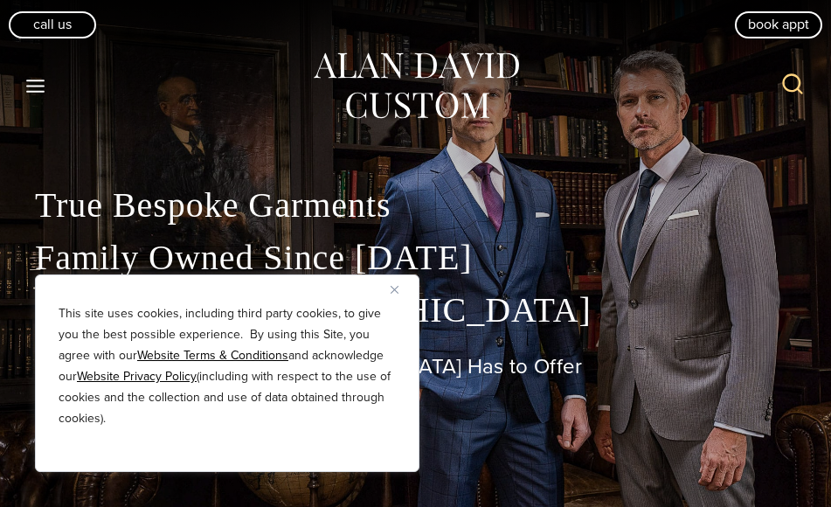  What do you see at coordinates (227, 366) in the screenshot?
I see `p: This site uses cookies, including third party cookies, to give you the best possible experience. ...` at bounding box center [227, 366].